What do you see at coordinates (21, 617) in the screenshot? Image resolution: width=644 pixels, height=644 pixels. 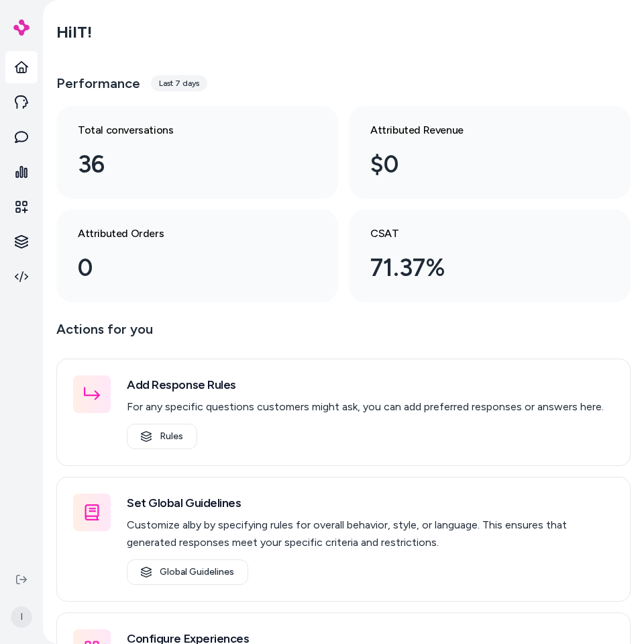 I see `button: I` at bounding box center [21, 617].